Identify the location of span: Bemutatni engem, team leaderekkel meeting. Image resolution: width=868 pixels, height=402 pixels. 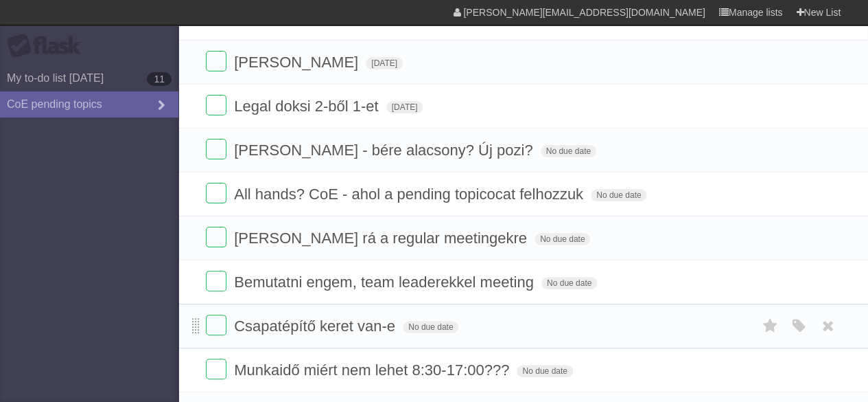
(386, 281).